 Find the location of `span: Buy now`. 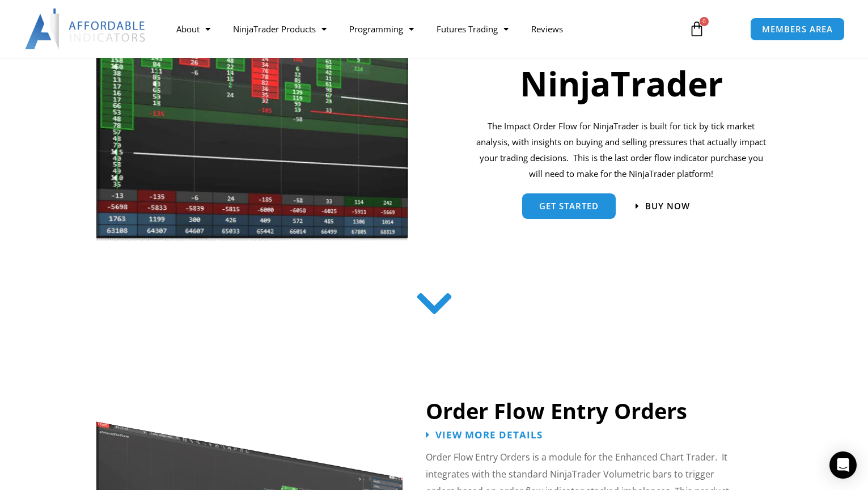

span: Buy now is located at coordinates (667, 206).